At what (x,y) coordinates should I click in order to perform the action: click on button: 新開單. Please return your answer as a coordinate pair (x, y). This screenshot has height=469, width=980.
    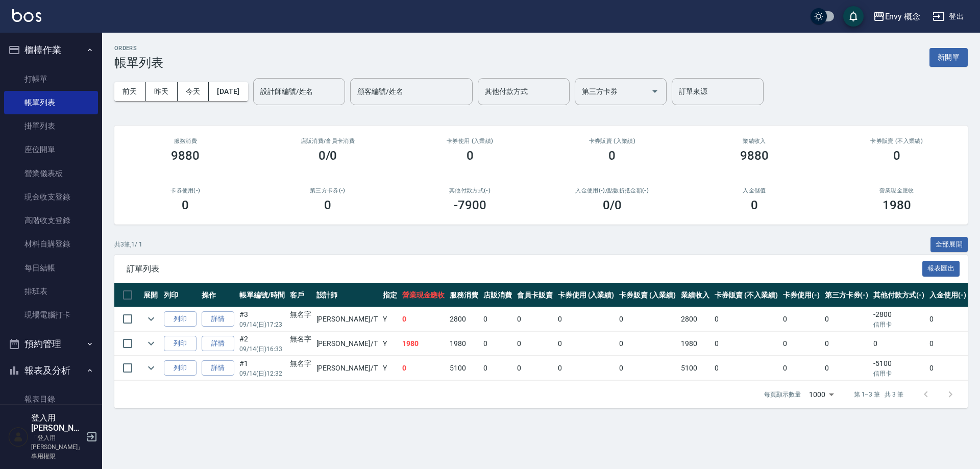
    Looking at the image, I should click on (948, 57).